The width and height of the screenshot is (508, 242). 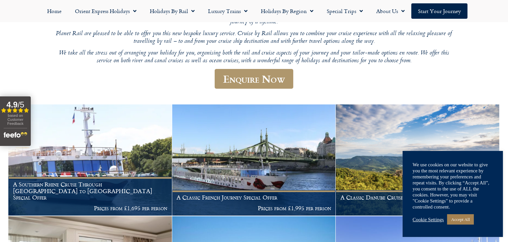 What do you see at coordinates (254, 38) in the screenshot?
I see `p: Planet Rail are pleased to be able to offer you this new bespoke luxury service. Cruise by Rail a...` at bounding box center [254, 38].